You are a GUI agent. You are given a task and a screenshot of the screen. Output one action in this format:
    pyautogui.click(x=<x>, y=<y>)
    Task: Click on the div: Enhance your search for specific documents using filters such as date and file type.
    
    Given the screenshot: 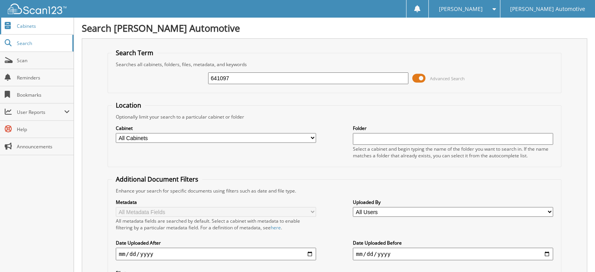 What is the action you would take?
    pyautogui.click(x=335, y=191)
    